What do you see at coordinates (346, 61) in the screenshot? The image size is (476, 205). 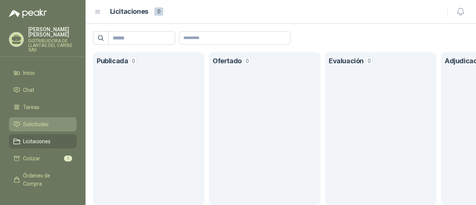 I see `h1: Evaluación` at bounding box center [346, 61].